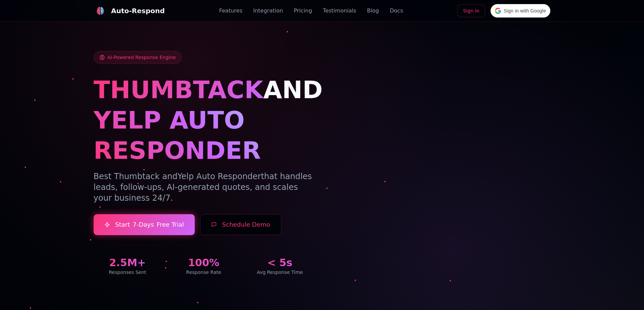  Describe the element at coordinates (339, 11) in the screenshot. I see `a: Testimonials` at that location.